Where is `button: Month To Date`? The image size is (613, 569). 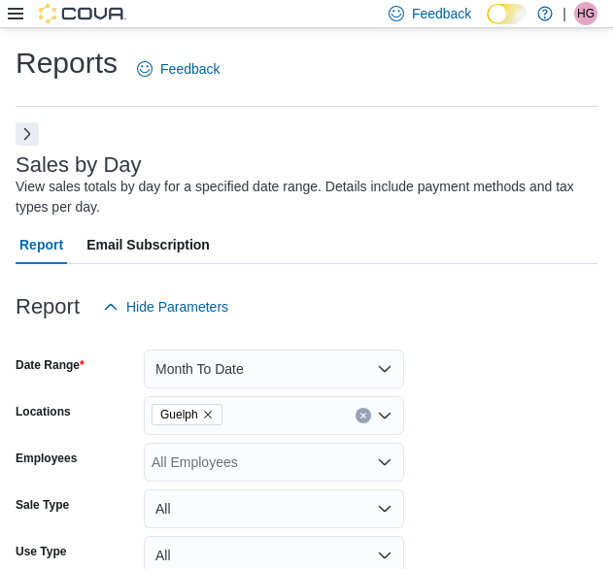 button: Month To Date is located at coordinates (274, 369).